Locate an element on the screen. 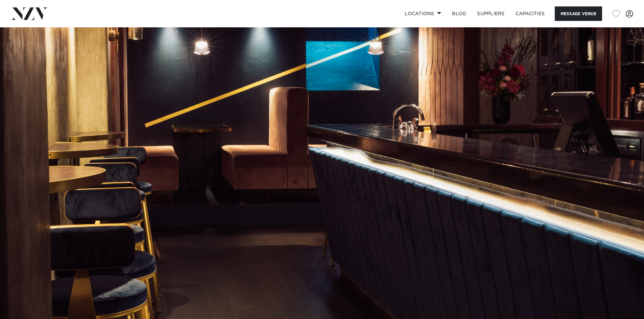 The width and height of the screenshot is (644, 319). a: SUPPLIERS is located at coordinates (490, 14).